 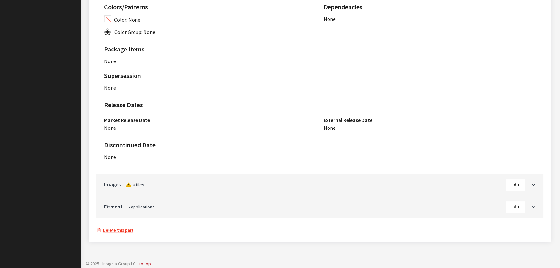 What do you see at coordinates (111, 264) in the screenshot?
I see `span: © 2025 - Insignia Group LC` at bounding box center [111, 264].